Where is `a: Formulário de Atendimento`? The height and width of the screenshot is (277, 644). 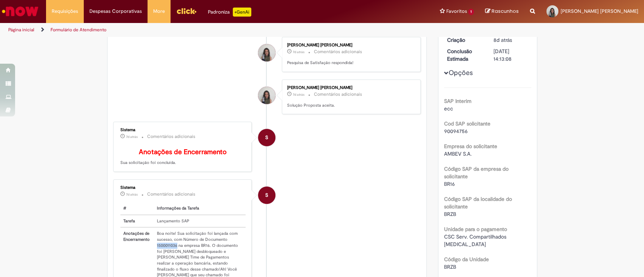
a: Formulário de Atendimento is located at coordinates (78, 30).